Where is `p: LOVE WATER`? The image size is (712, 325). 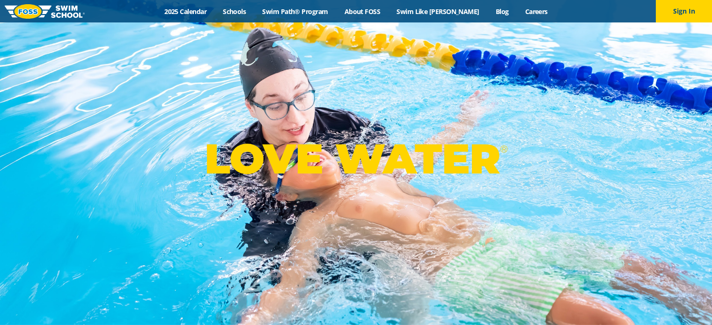 p: LOVE WATER is located at coordinates (356, 159).